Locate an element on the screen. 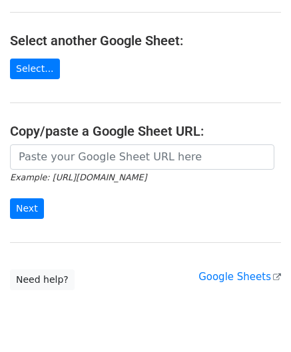 Image resolution: width=291 pixels, height=352 pixels. h4: Select another Google Sheet: is located at coordinates (145, 41).